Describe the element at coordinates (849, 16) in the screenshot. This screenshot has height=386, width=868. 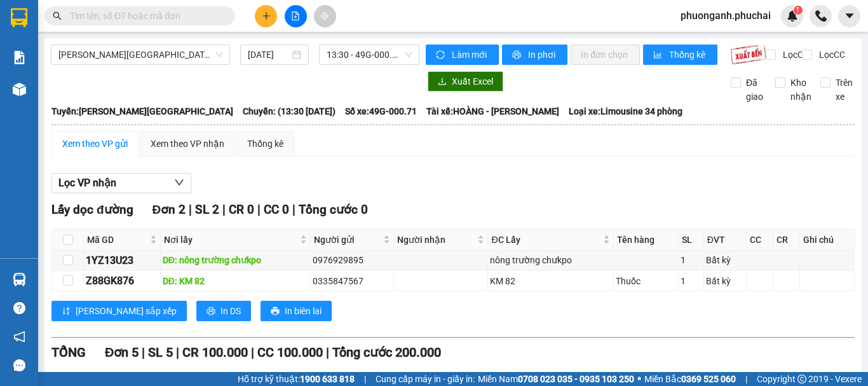
I see `button: caret-down` at that location.